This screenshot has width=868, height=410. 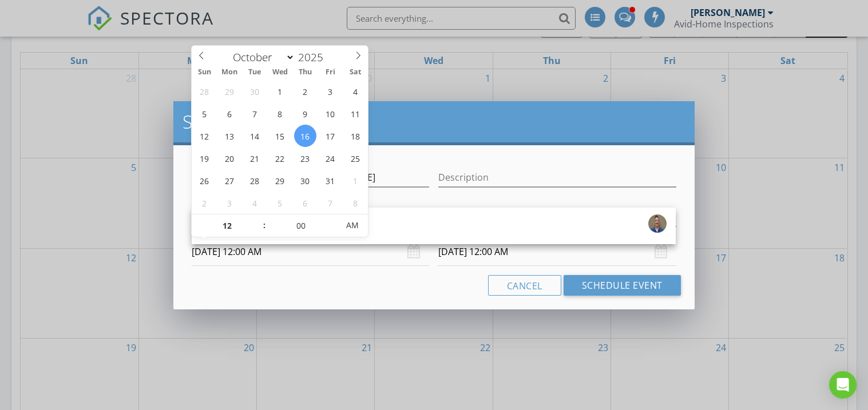 What do you see at coordinates (356, 113) in the screenshot?
I see `span: October 11, 2025` at bounding box center [356, 113].